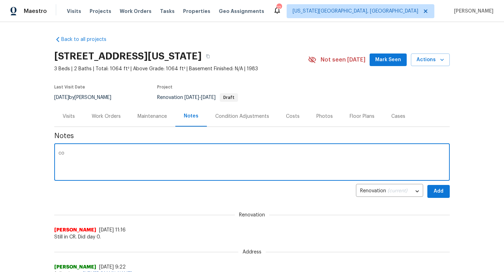  What do you see at coordinates (252, 136) in the screenshot?
I see `span: Notes` at bounding box center [252, 136].